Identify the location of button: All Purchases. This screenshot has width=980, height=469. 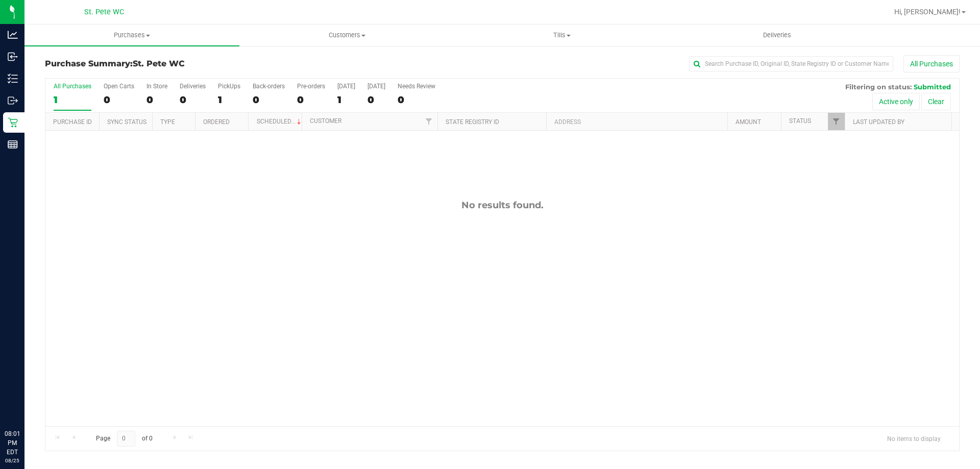
(932, 64).